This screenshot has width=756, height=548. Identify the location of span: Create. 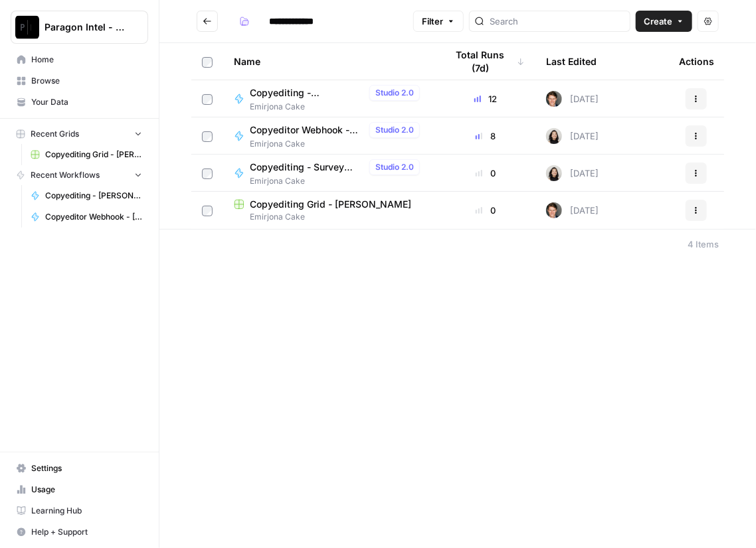
(658, 21).